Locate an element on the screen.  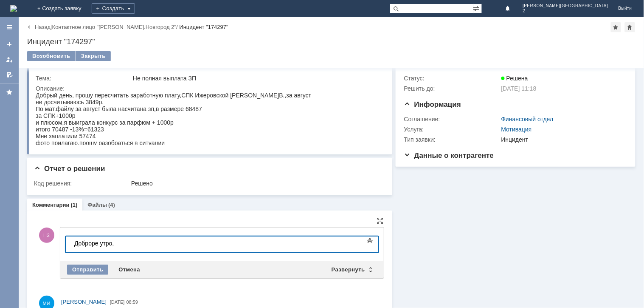
span: +1000р is located at coordinates (29, 24).